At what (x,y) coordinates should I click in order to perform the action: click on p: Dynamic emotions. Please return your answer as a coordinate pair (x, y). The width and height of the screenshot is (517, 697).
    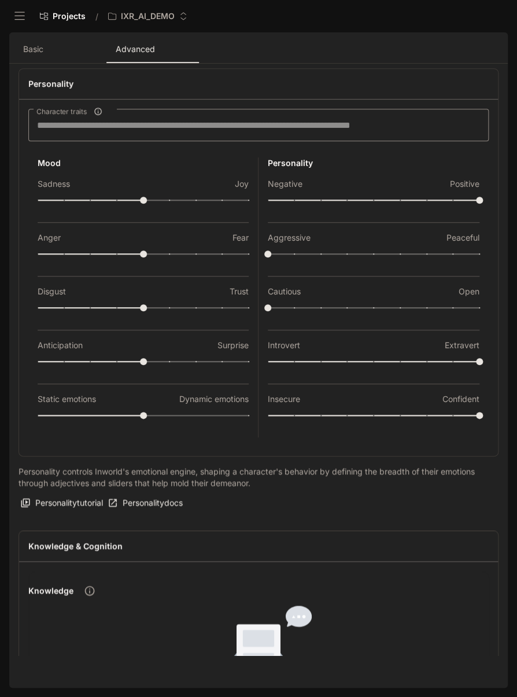
    Looking at the image, I should click on (214, 399).